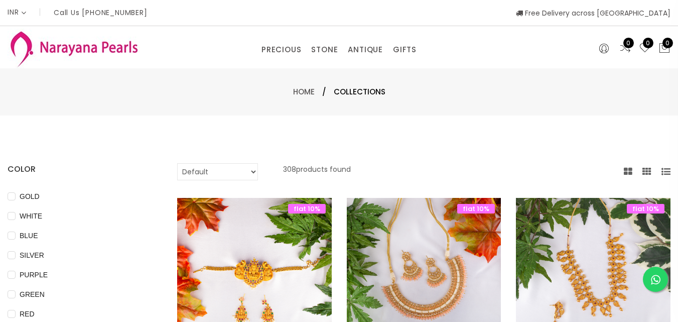 This screenshot has height=322, width=678. What do you see at coordinates (32, 255) in the screenshot?
I see `span: SILVER` at bounding box center [32, 255].